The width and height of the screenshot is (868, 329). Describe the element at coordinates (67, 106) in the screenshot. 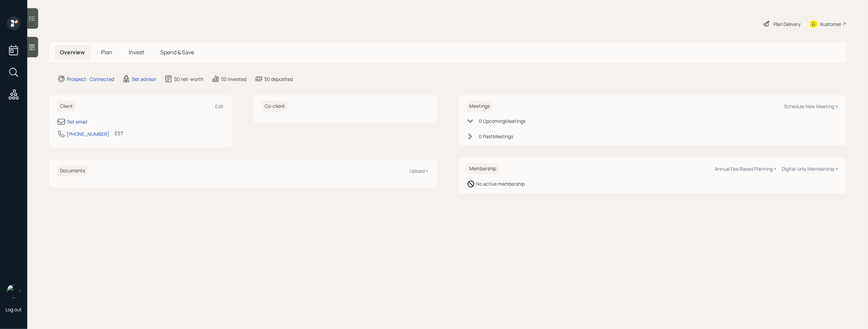

I see `h6: Client` at that location.